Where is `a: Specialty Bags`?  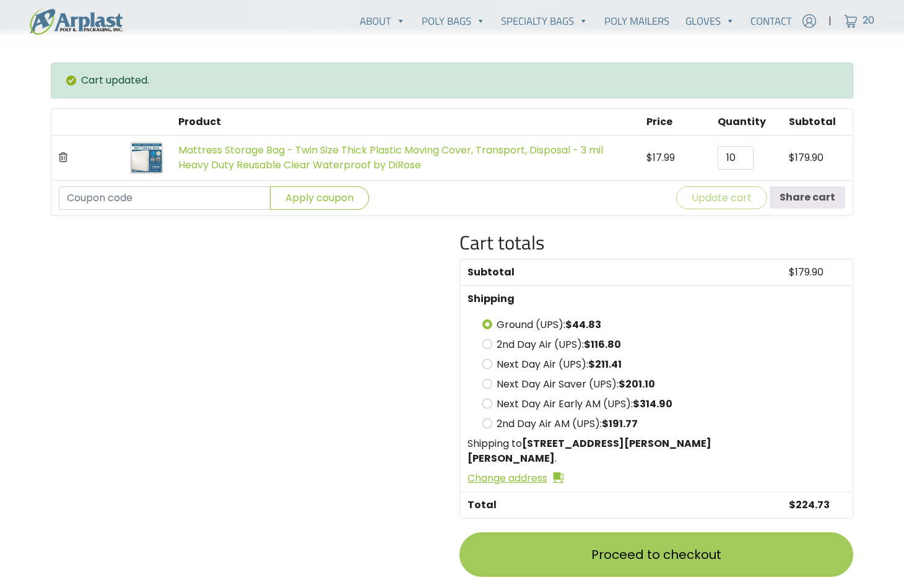
a: Specialty Bags is located at coordinates (545, 21).